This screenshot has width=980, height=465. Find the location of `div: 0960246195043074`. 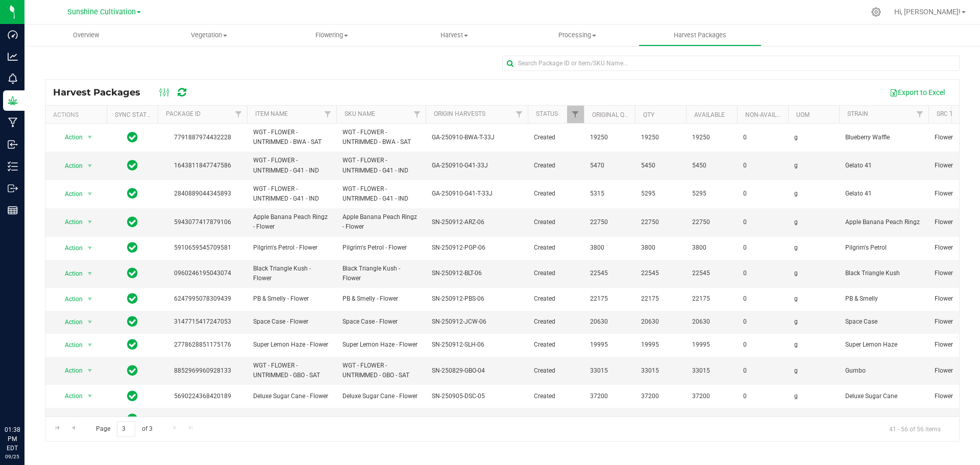

div: 0960246195043074 is located at coordinates (202, 273).